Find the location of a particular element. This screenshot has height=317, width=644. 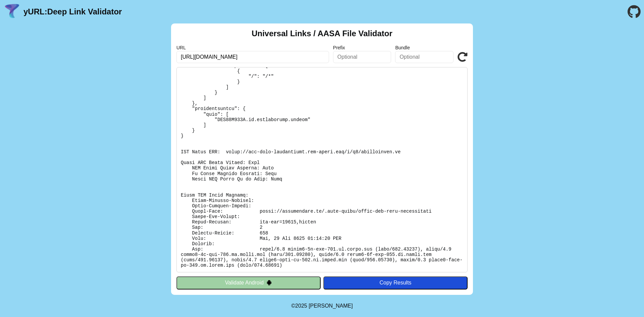

pre: Lorem ipsu do: sitam://consectetur.ad/.elit-seddo/eiusm-tem-inci-utlaboreetd Ma Aliquaen: Admi Ve... is located at coordinates (322, 170).